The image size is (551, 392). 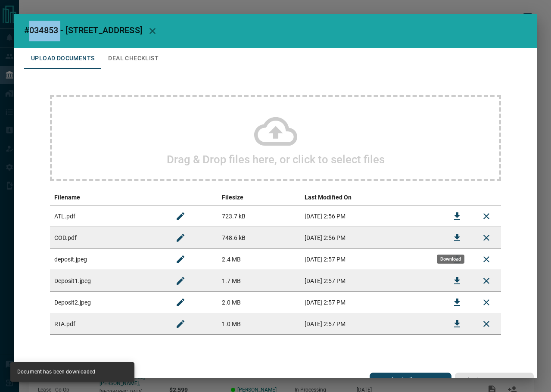 I want to click on th: Filename, so click(x=108, y=197).